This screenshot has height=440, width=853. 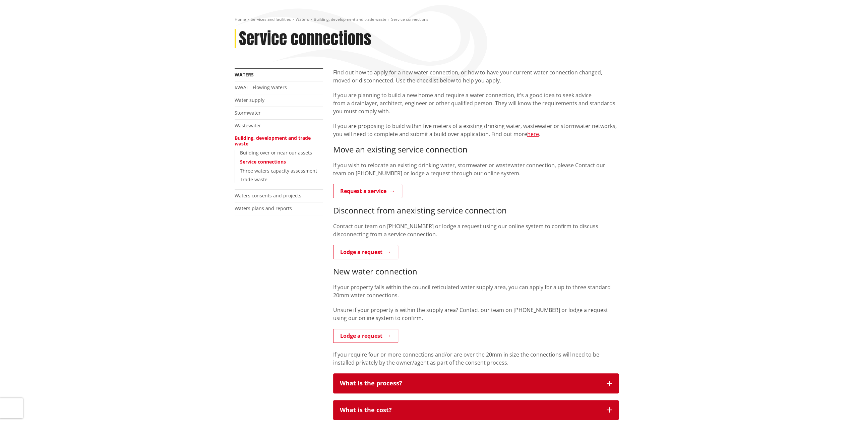 What do you see at coordinates (470, 383) in the screenshot?
I see `div: What is the process?` at bounding box center [470, 383].